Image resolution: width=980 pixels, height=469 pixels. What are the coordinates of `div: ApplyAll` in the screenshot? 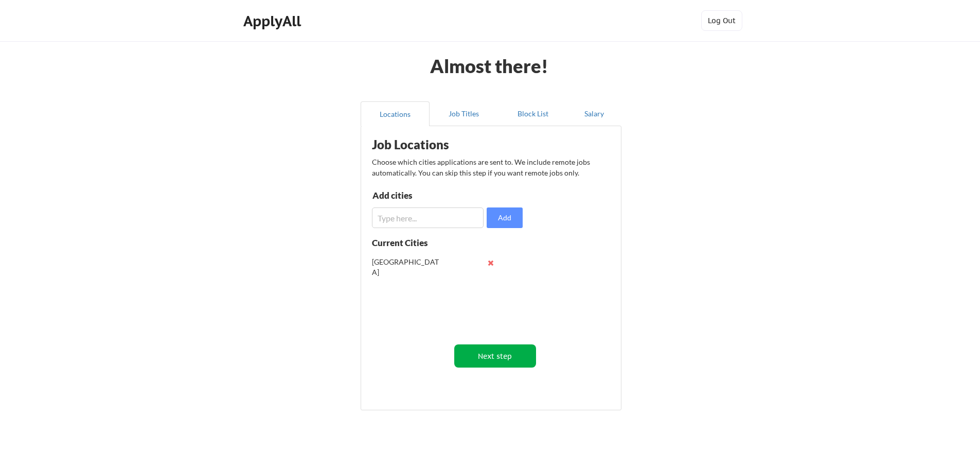 It's located at (273, 21).